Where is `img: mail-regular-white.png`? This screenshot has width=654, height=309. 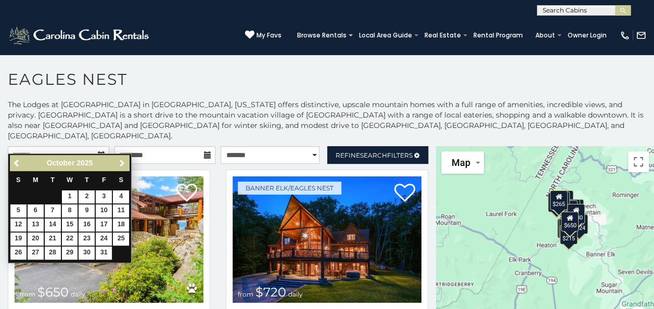 img: mail-regular-white.png is located at coordinates (641, 35).